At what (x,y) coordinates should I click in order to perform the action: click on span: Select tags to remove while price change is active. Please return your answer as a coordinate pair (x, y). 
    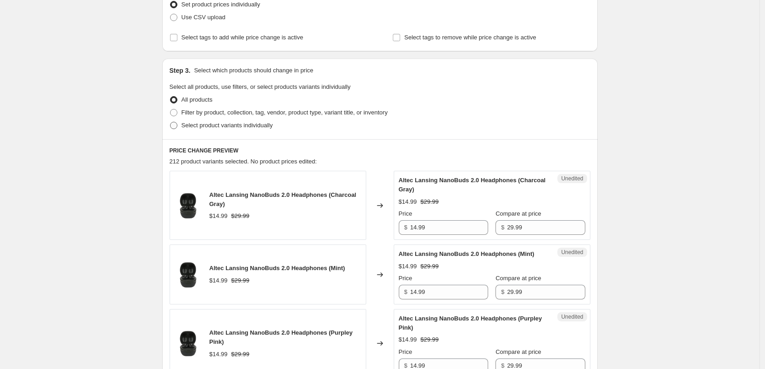
    Looking at the image, I should click on (470, 37).